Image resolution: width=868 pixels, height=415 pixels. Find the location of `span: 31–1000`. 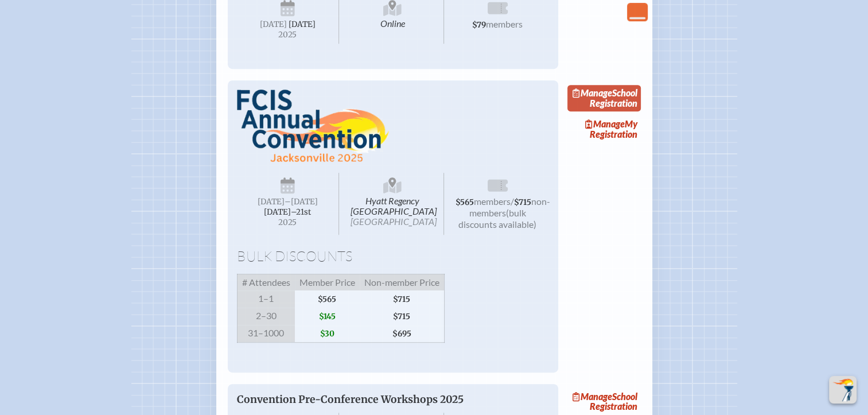

span: 31–1000 is located at coordinates (266, 334).